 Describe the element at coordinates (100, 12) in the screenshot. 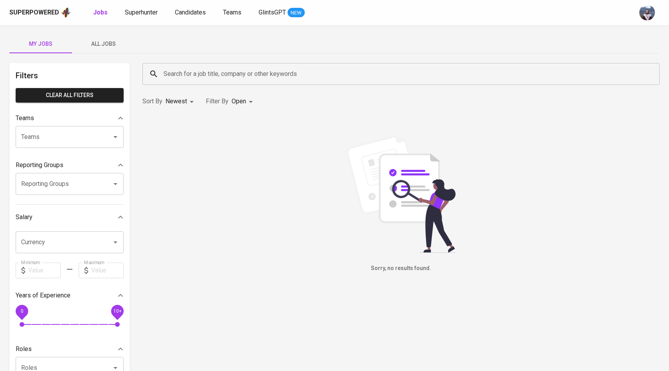

I see `b: Jobs` at that location.